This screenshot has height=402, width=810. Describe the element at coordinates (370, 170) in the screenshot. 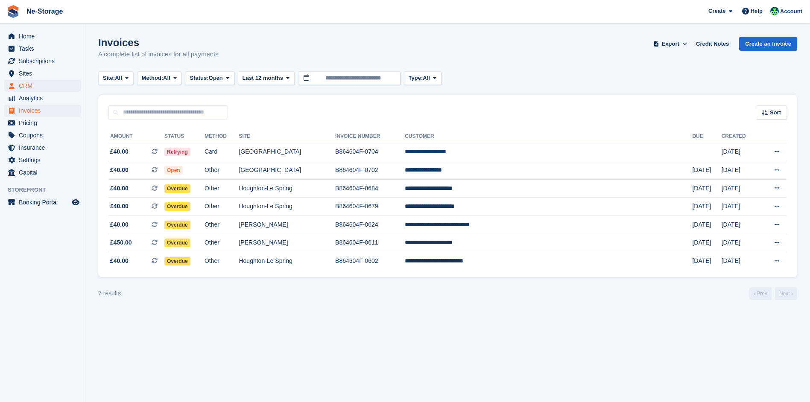

I see `td: B864604F-0702` at that location.